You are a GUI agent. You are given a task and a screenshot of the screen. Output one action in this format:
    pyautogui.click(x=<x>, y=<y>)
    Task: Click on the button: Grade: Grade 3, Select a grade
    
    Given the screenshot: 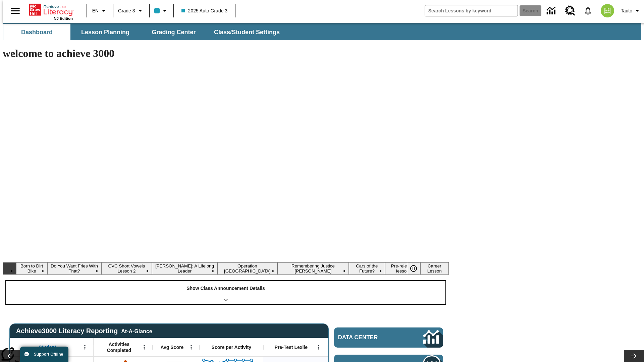 What is the action you would take?
    pyautogui.click(x=131, y=11)
    